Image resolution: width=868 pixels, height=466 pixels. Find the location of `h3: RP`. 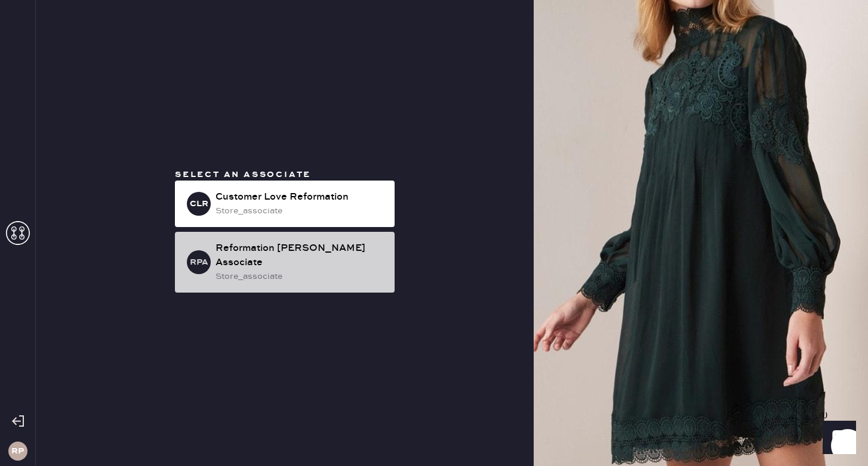

h3: RP is located at coordinates (17, 452).